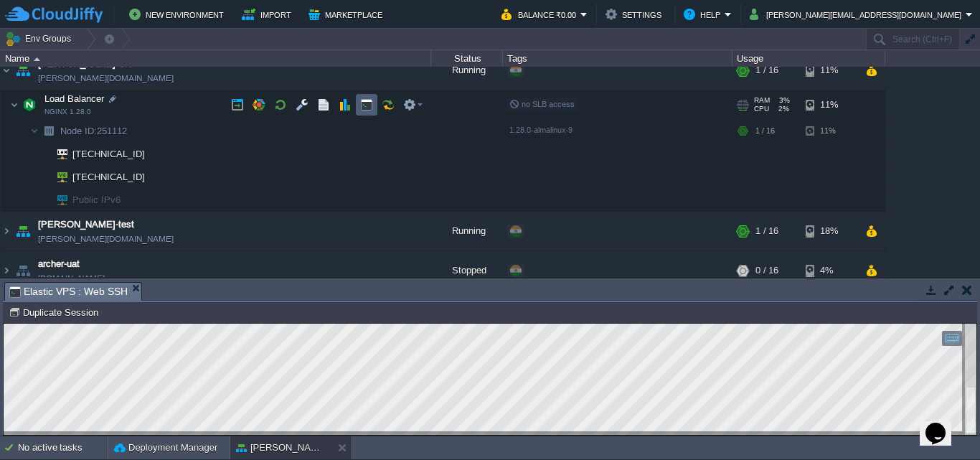  I want to click on span: 3%, so click(783, 100).